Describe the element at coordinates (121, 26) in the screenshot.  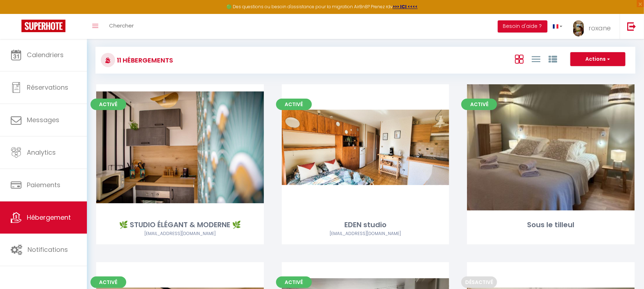
I see `a: Chercher` at that location.